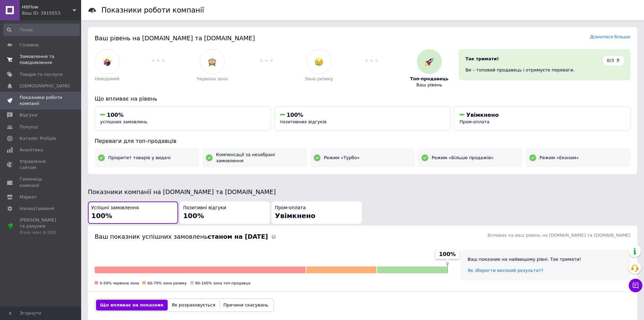  What do you see at coordinates (636, 285) in the screenshot?
I see `button: Чат з покупцем` at bounding box center [636, 285].